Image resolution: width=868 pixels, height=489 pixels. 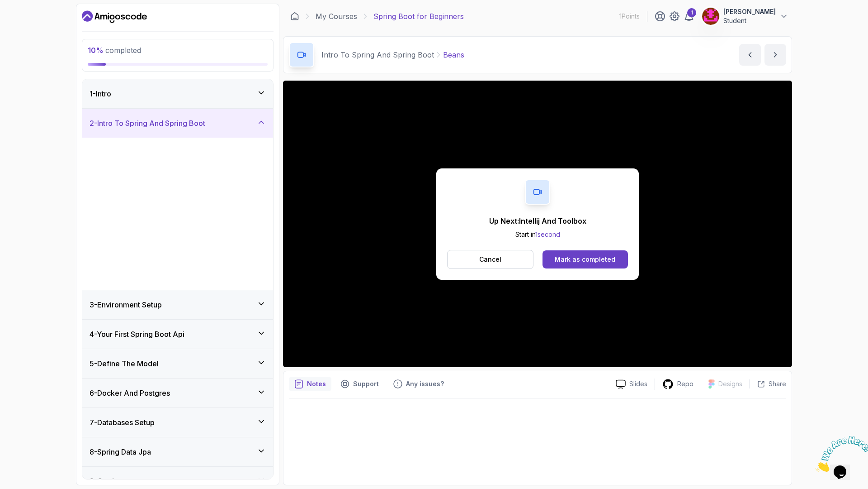 What do you see at coordinates (32, 21) in the screenshot?
I see `img: Chat attention grabber` at bounding box center [32, 21].